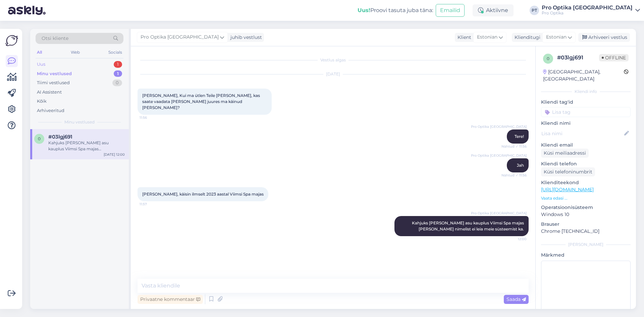  Describe the element at coordinates (586, 224) in the screenshot. I see `p: Brauser` at that location.